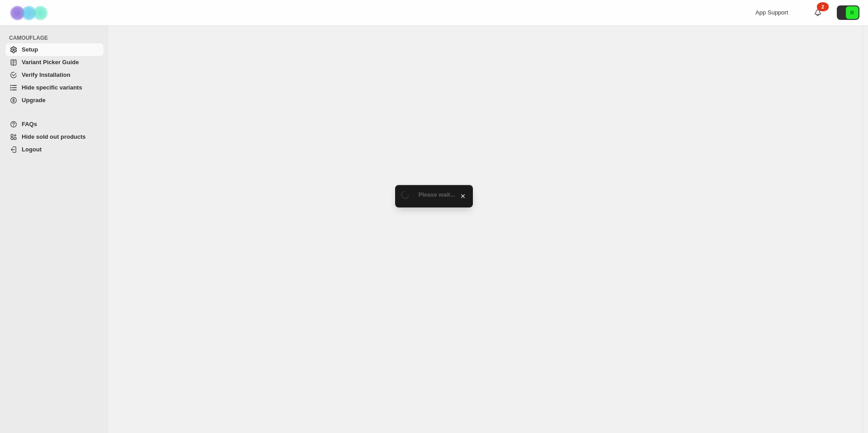  What do you see at coordinates (54, 137) in the screenshot?
I see `span: Hide sold out products` at bounding box center [54, 137].